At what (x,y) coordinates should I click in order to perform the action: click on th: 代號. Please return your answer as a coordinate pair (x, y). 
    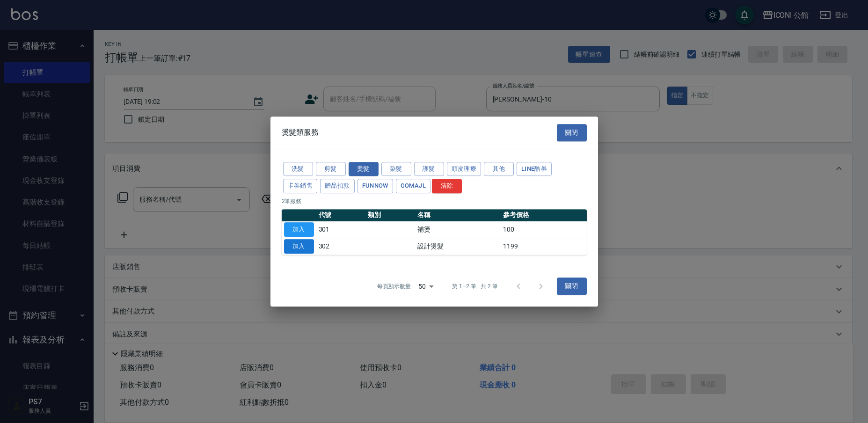
    Looking at the image, I should click on (341, 215).